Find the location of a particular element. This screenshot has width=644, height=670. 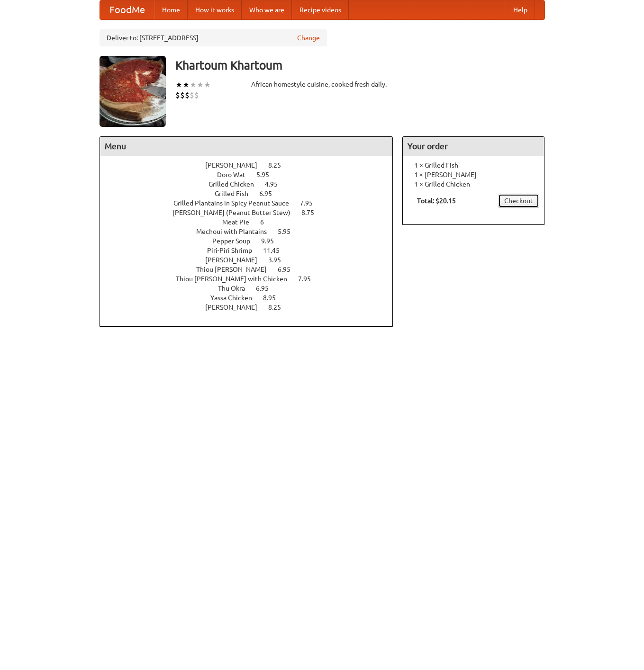

span: Yassa Chicken is located at coordinates (236, 298).